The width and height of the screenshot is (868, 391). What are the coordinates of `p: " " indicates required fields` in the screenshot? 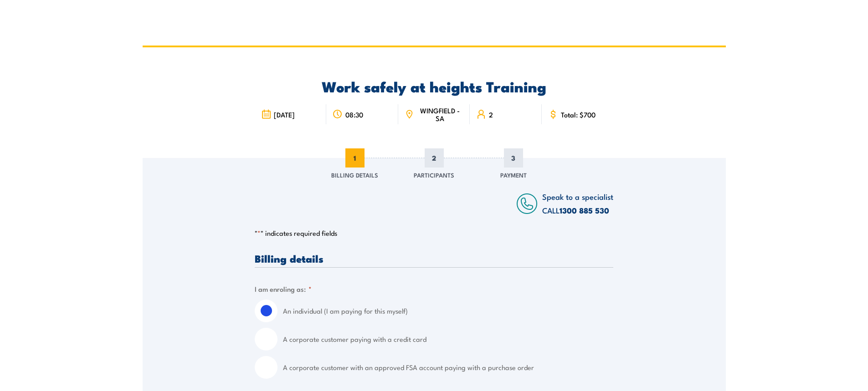 It's located at (434, 233).